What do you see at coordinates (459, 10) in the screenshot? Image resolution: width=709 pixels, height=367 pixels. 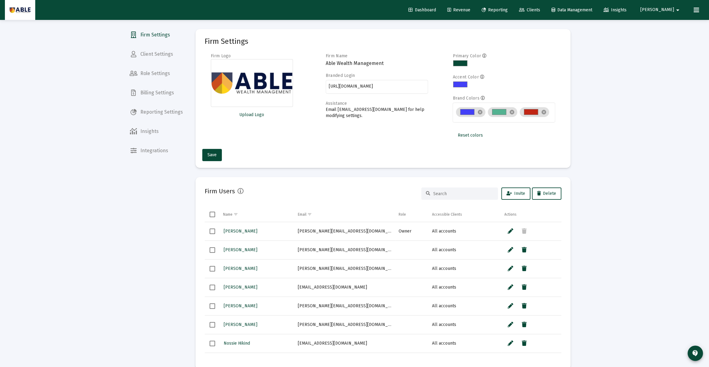 I see `span: Revenue` at bounding box center [459, 10].